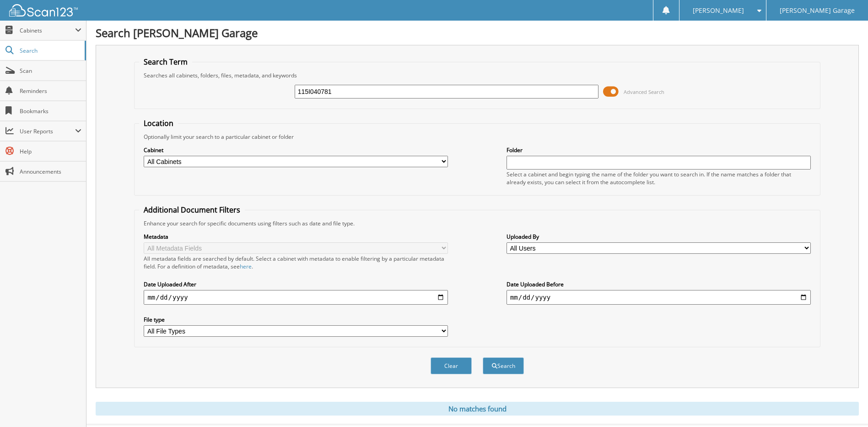  I want to click on div: Enhance your search for specific documents using filters such as date and file type., so click(477, 223).